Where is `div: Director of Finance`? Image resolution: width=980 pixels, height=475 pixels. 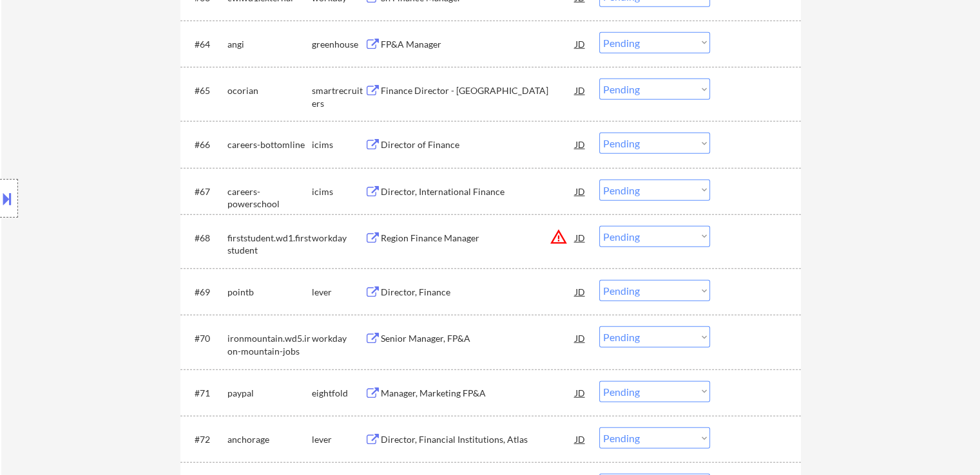 div: Director of Finance is located at coordinates (478, 144).